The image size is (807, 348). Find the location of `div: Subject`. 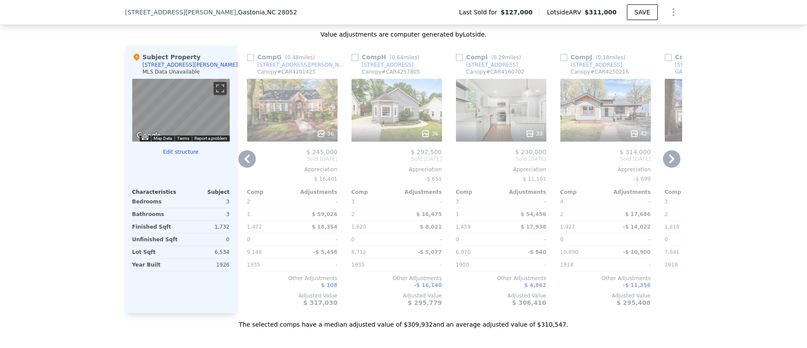

div: Subject is located at coordinates (205, 192).